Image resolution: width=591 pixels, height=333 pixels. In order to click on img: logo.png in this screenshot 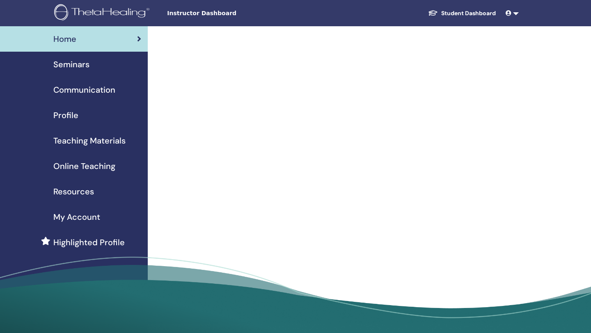, I will do `click(103, 13)`.